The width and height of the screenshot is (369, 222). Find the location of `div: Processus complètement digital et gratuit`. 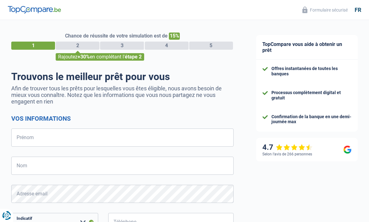

div: Processus complètement digital et gratuit is located at coordinates (312, 95).